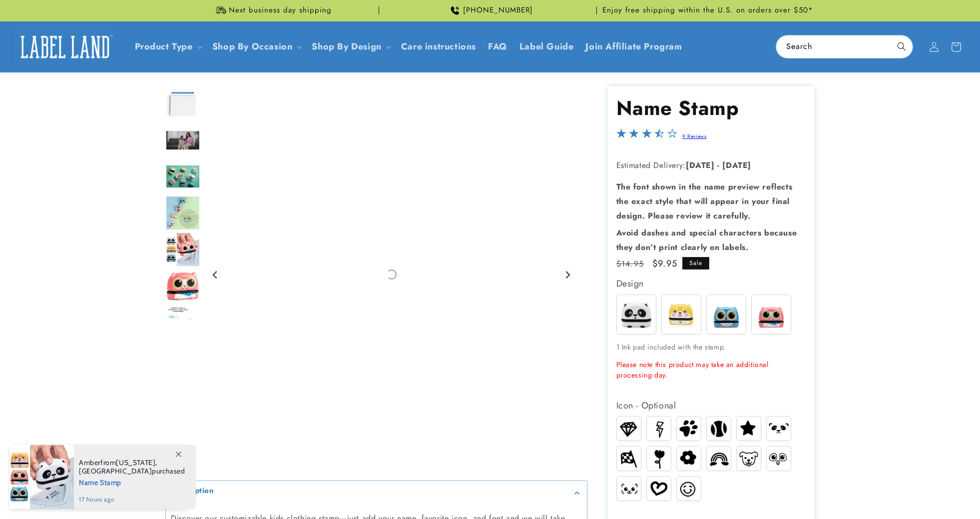 The width and height of the screenshot is (980, 519). Describe the element at coordinates (771, 314) in the screenshot. I see `img: Whiskers` at that location.